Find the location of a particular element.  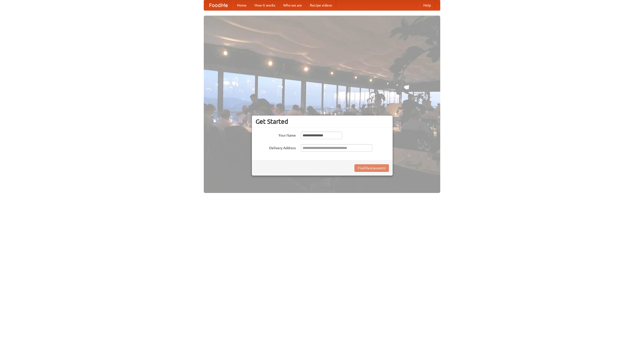

a: Who we are is located at coordinates (293, 5).